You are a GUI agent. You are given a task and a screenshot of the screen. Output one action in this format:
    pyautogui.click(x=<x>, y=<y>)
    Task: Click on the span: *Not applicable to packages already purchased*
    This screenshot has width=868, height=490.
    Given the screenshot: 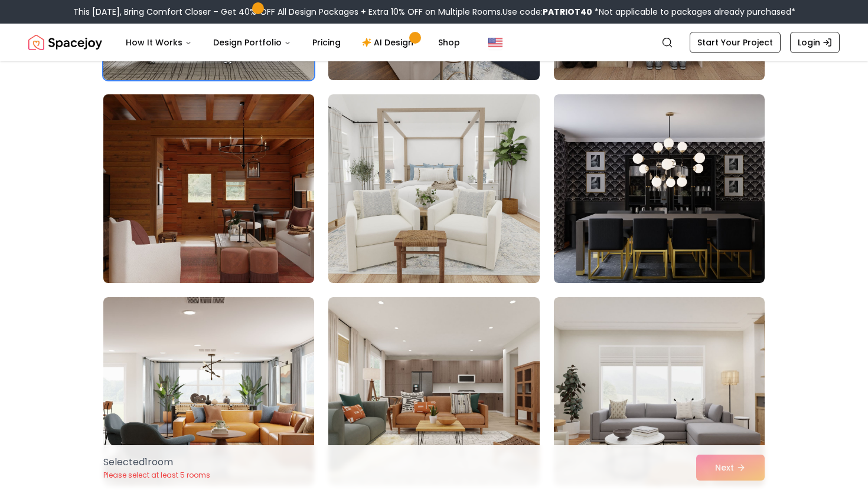 What is the action you would take?
    pyautogui.click(x=694, y=12)
    